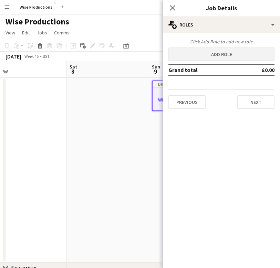 This screenshot has height=268, width=280. What do you see at coordinates (222, 25) in the screenshot?
I see `div: Roles` at bounding box center [222, 25].